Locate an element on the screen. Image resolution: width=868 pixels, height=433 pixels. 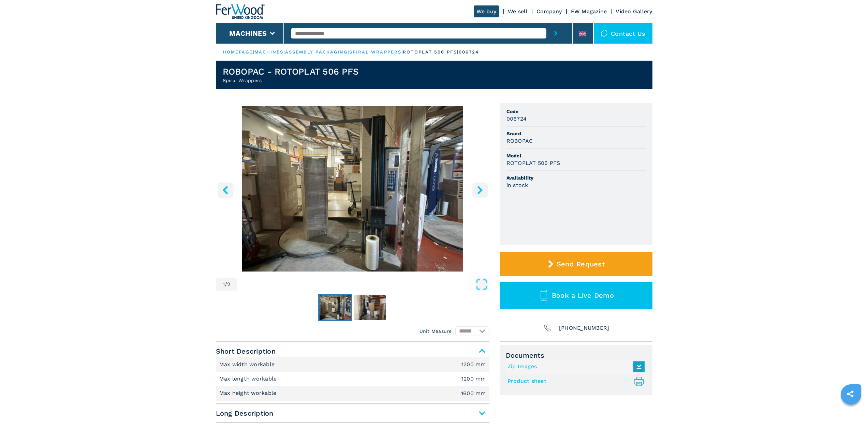
a: sharethis is located at coordinates (850, 394).